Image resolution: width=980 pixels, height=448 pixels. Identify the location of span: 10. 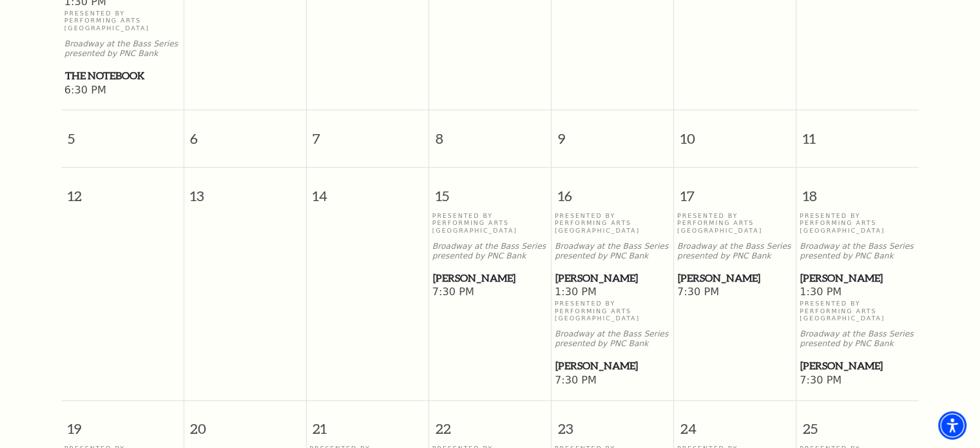
(735, 132).